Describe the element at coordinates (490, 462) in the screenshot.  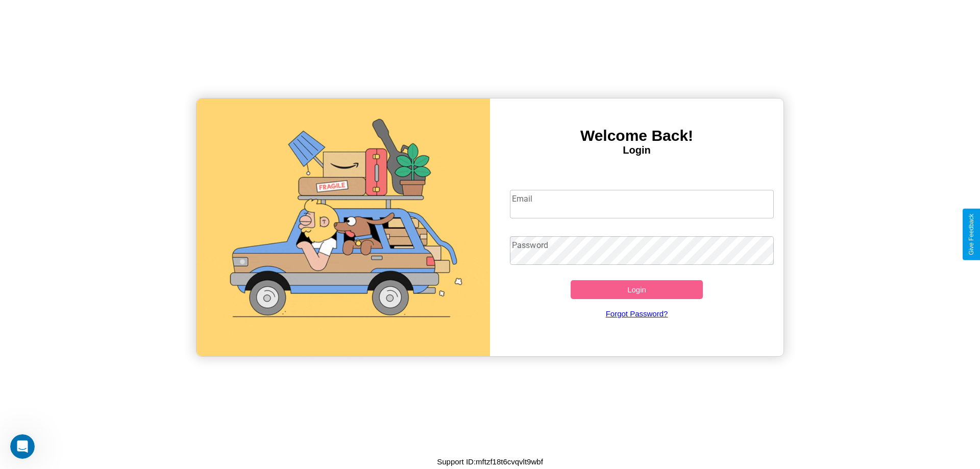
I see `p: Support ID: mftzf18t6cvqvlt9wbf` at that location.